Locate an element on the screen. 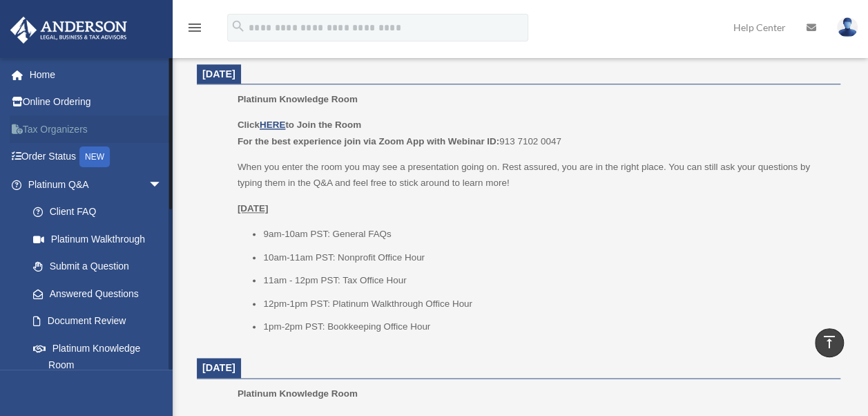 The image size is (868, 416). i: menu is located at coordinates (195, 27).